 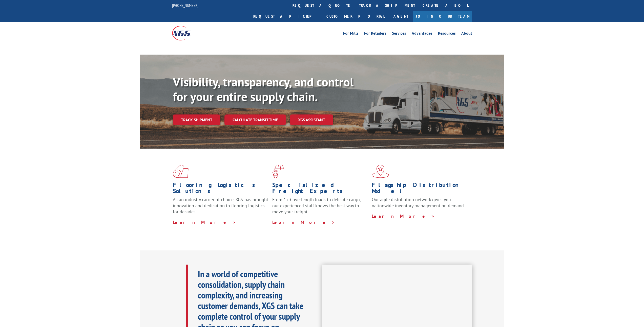 I want to click on a: Join Our Team, so click(x=443, y=16).